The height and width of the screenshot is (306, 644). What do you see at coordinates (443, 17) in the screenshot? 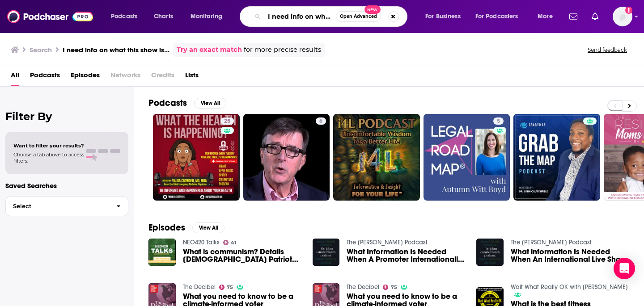
I see `span: For Business` at bounding box center [443, 17].